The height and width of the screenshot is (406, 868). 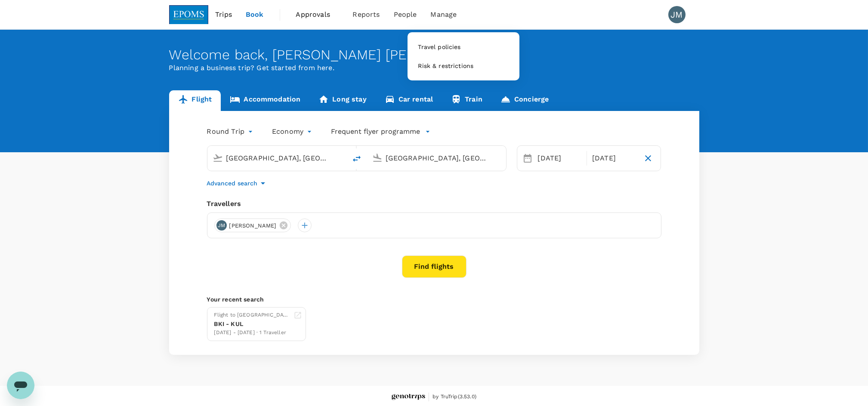 What do you see at coordinates (375, 131) in the screenshot?
I see `p: Frequent flyer programme` at bounding box center [375, 131].